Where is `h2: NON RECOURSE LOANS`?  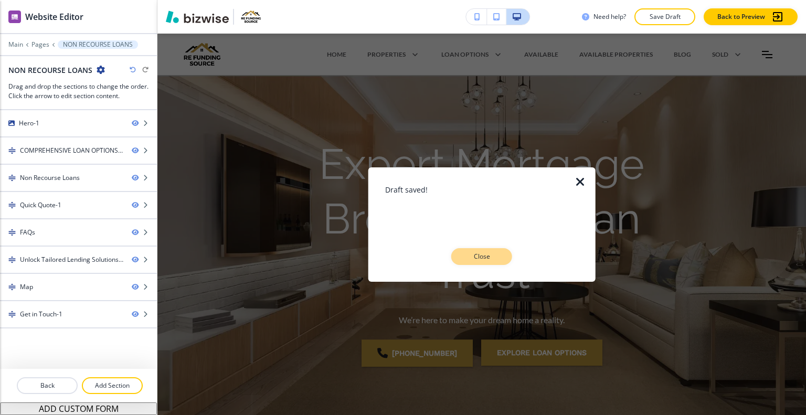 h2: NON RECOURSE LOANS is located at coordinates (50, 70).